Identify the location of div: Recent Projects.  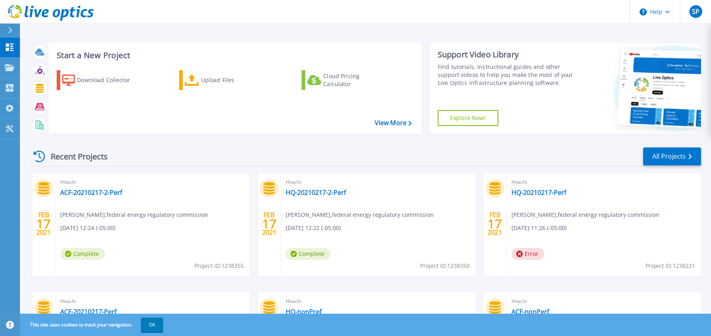
(75, 156).